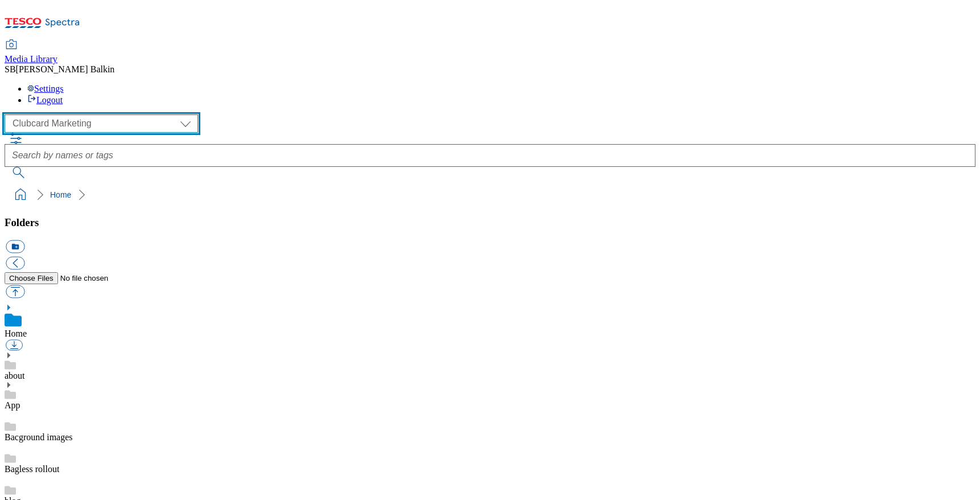  I want to click on h3: Folders, so click(490, 223).